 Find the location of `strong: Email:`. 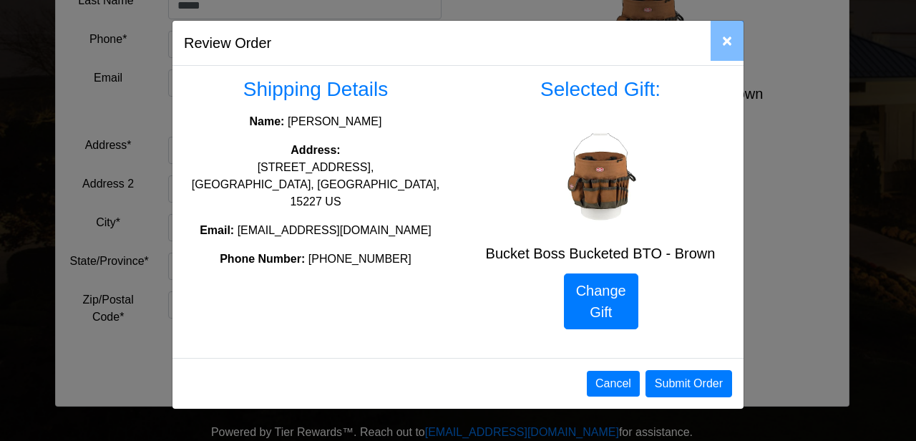

strong: Email: is located at coordinates (217, 230).